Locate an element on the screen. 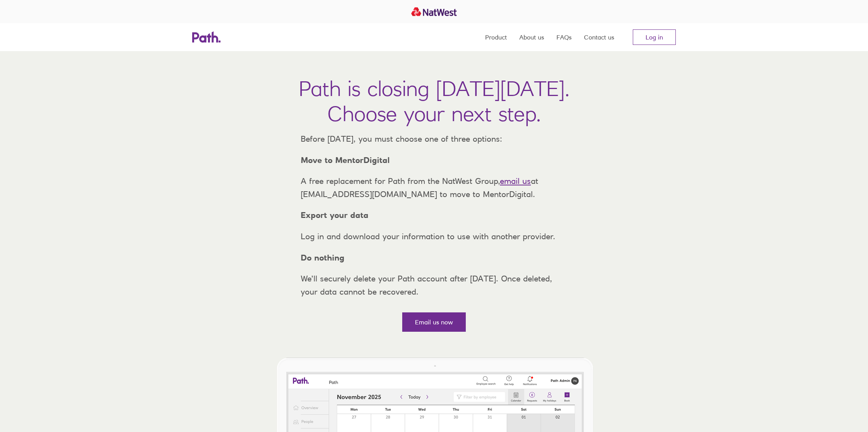 This screenshot has height=432, width=868. a: email us is located at coordinates (515, 181).